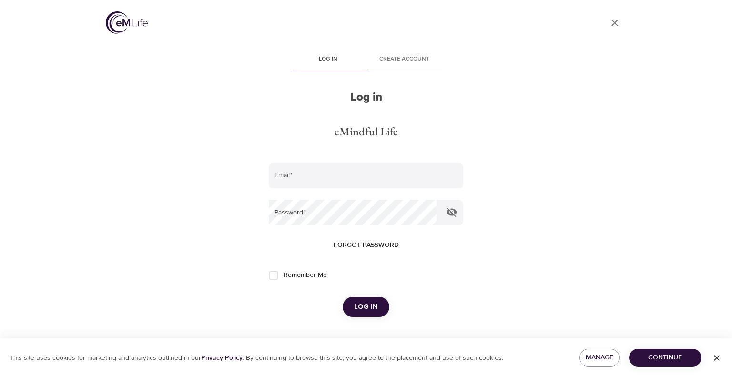 This screenshot has width=732, height=377. Describe the element at coordinates (366, 97) in the screenshot. I see `h2: Log in` at that location.